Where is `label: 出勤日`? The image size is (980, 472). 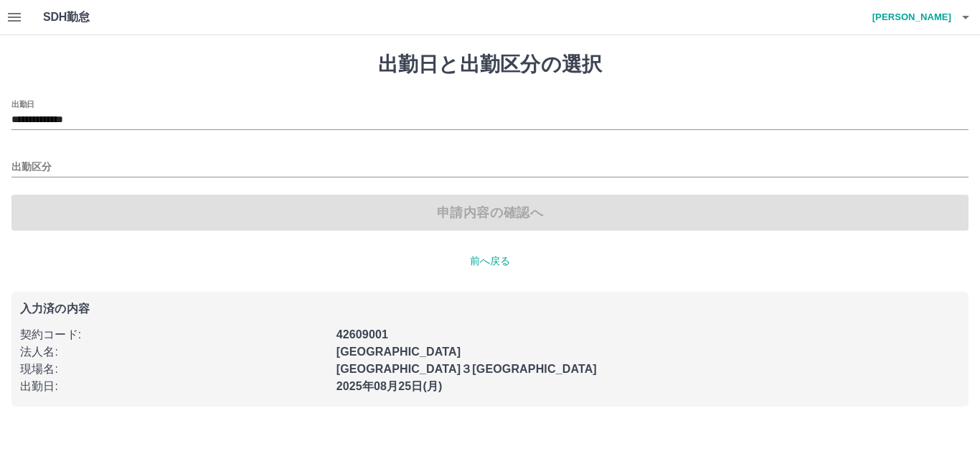
label: 出勤日 is located at coordinates (23, 104).